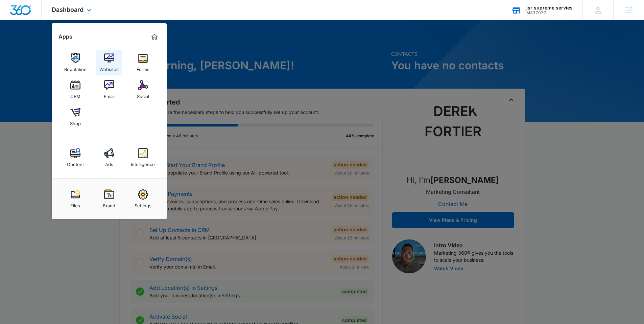  What do you see at coordinates (109, 63) in the screenshot?
I see `a: Websites` at bounding box center [109, 63].